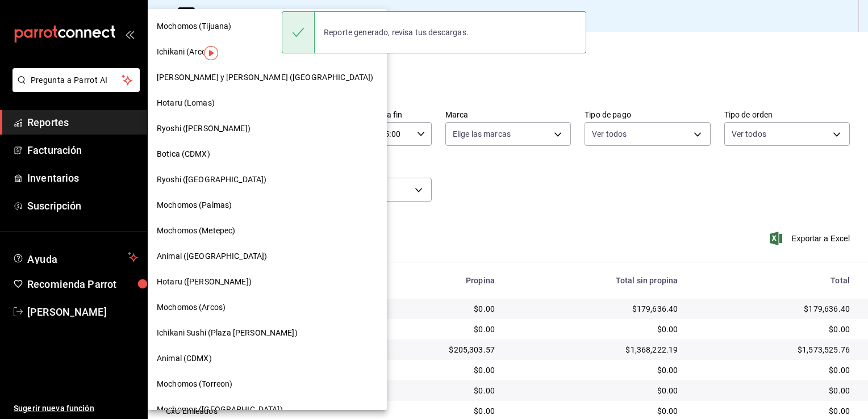 The height and width of the screenshot is (419, 868). I want to click on span: Ichikani (Arcos), so click(185, 52).